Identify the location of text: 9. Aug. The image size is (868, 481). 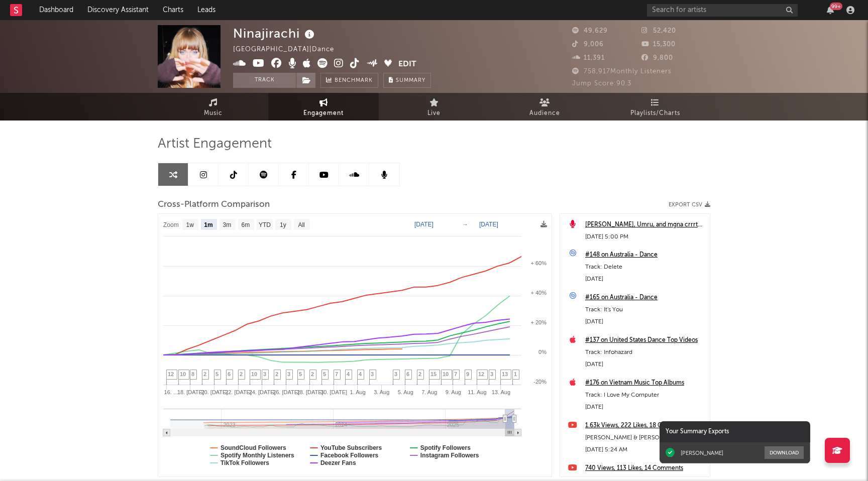
(453, 392).